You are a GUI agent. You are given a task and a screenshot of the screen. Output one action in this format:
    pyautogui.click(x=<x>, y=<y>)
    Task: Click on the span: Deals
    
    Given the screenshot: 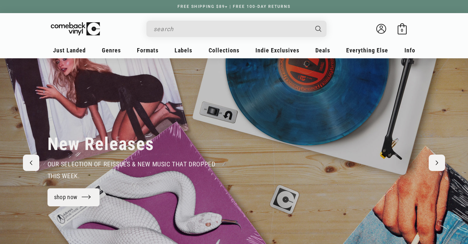 What is the action you would take?
    pyautogui.click(x=322, y=50)
    